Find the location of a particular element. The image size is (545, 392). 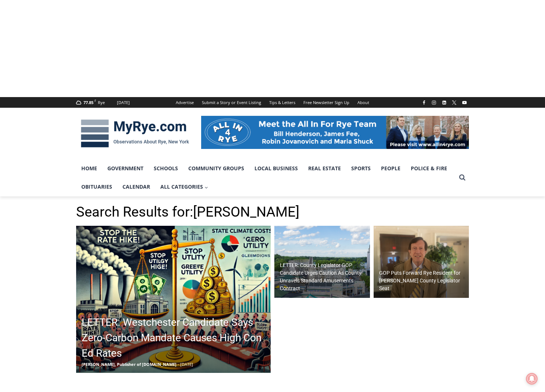

a: Tips & Letters is located at coordinates (282, 102).